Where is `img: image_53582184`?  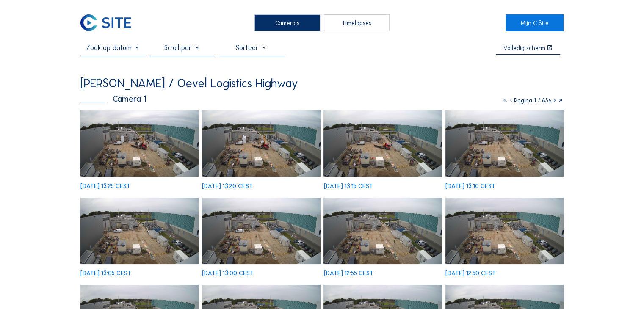 img: image_53582184 is located at coordinates (382, 231).